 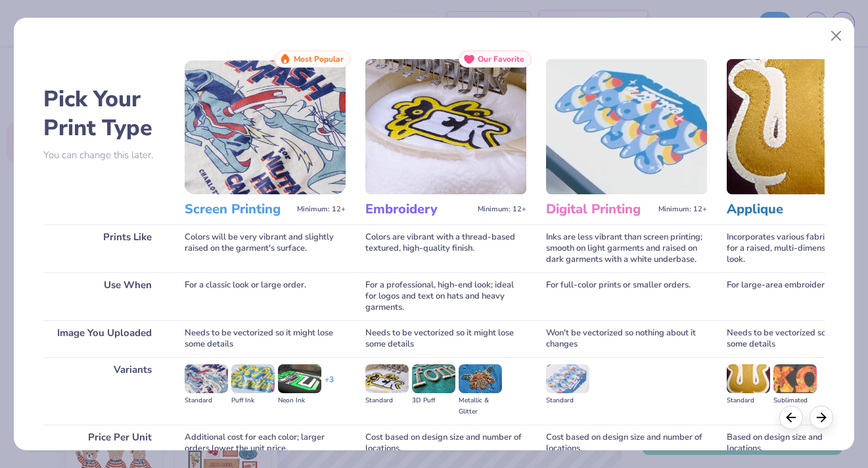 I want to click on div: Colors are vibrant with a thread-based textured, high-quality finish., so click(x=446, y=248).